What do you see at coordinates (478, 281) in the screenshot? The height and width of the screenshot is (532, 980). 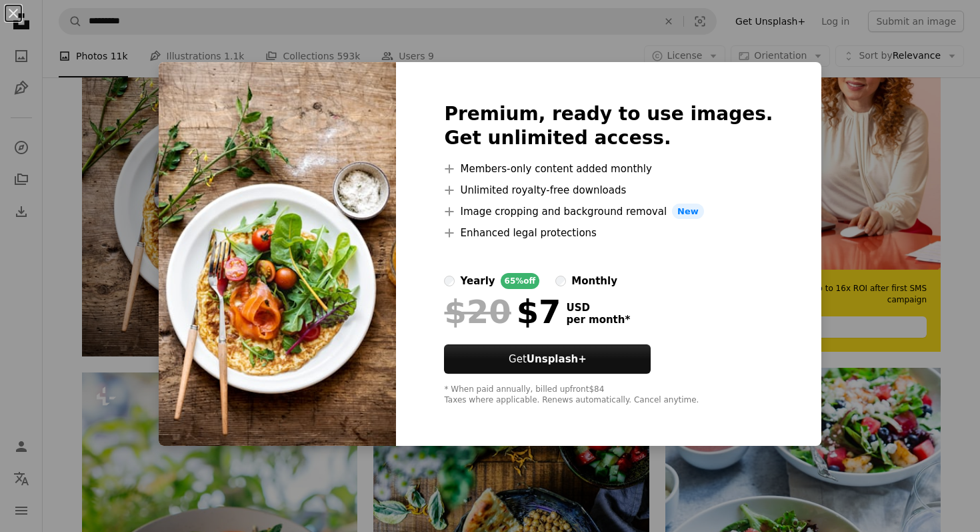 I see `div: yearly` at bounding box center [478, 281].